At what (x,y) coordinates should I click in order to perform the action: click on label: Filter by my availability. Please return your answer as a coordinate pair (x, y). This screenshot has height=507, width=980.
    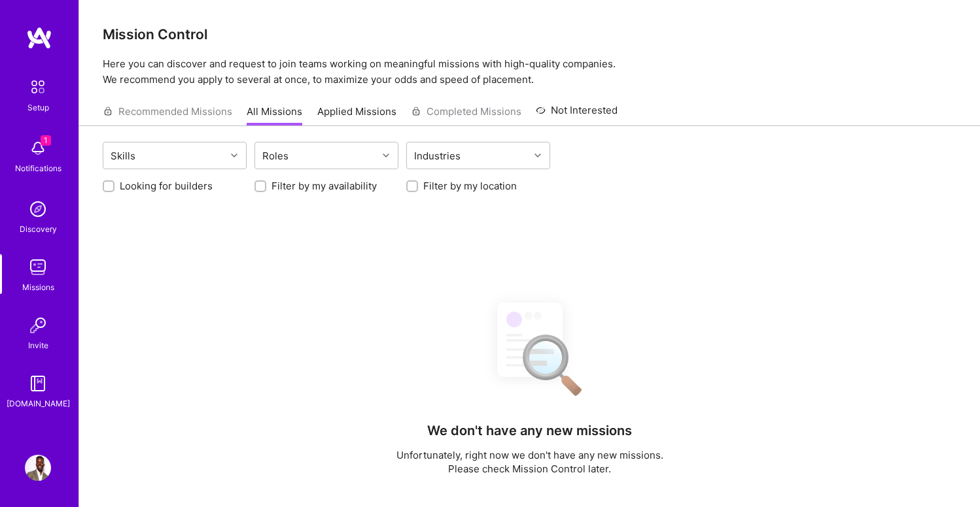
    Looking at the image, I should click on (324, 186).